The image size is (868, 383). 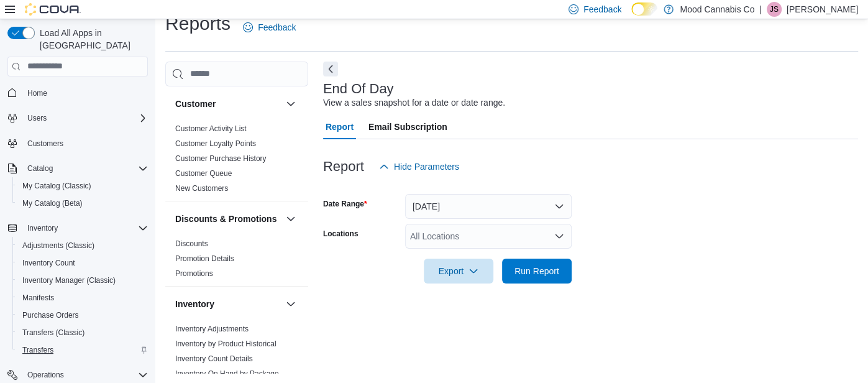 What do you see at coordinates (211, 129) in the screenshot?
I see `span: Customer Activity List` at bounding box center [211, 129].